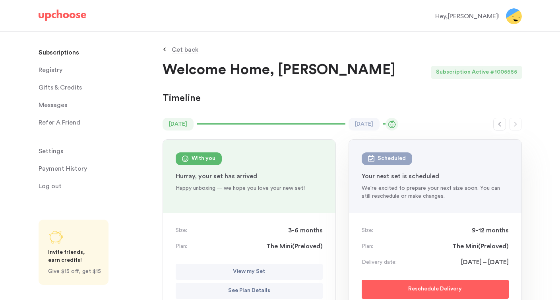  What do you see at coordinates (59, 122) in the screenshot?
I see `p: Refer A Friend` at bounding box center [59, 122].